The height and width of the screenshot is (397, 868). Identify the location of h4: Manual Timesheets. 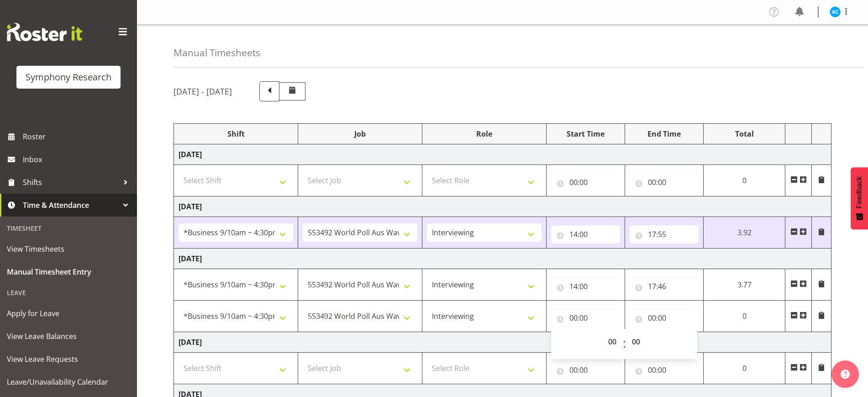
(217, 53).